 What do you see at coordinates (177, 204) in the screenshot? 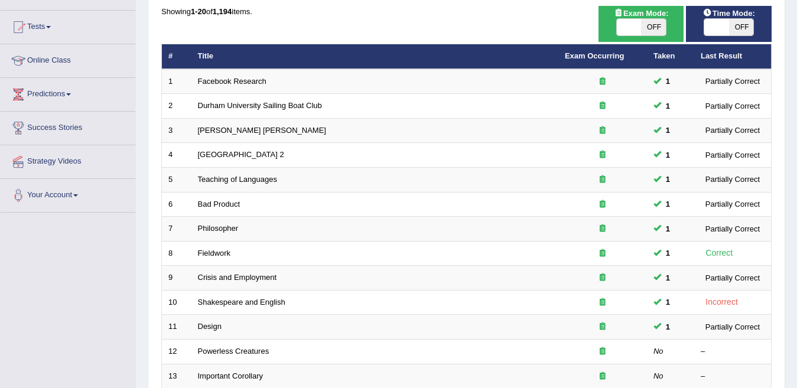
I see `td: 6` at bounding box center [177, 204].